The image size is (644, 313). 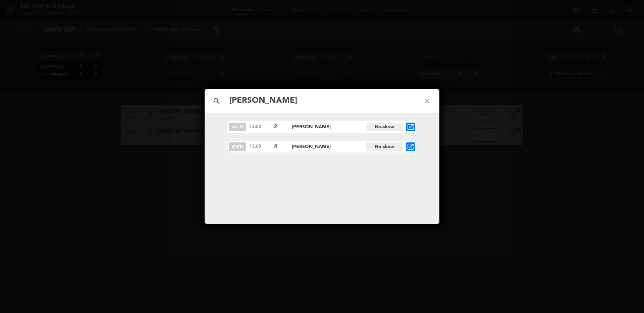 I want to click on span: 4, so click(x=280, y=147).